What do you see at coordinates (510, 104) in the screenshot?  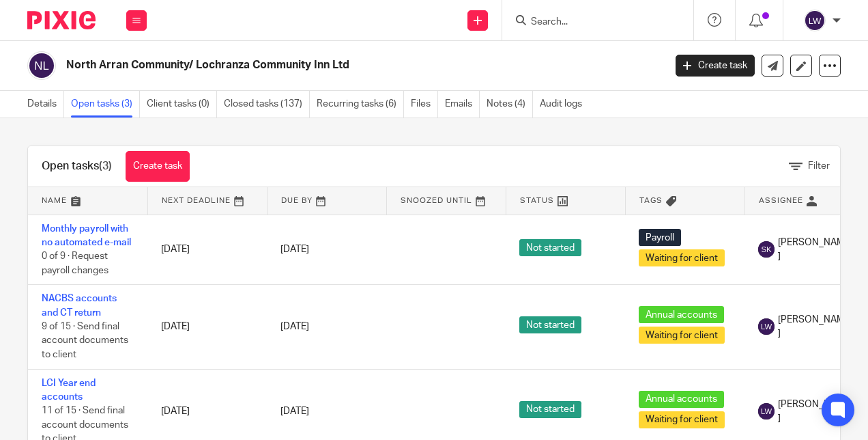 I see `a: Notes (4)` at bounding box center [510, 104].